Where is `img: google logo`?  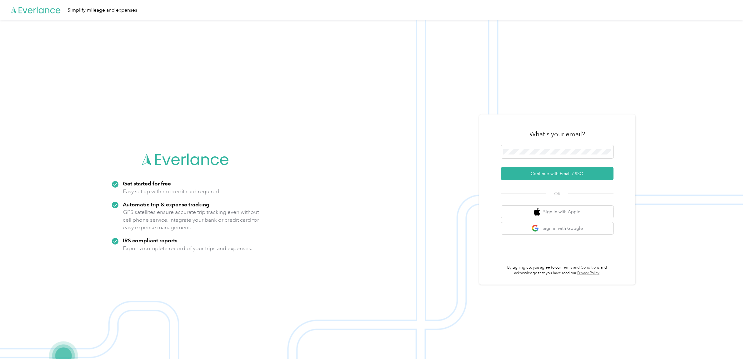 img: google logo is located at coordinates (535, 228).